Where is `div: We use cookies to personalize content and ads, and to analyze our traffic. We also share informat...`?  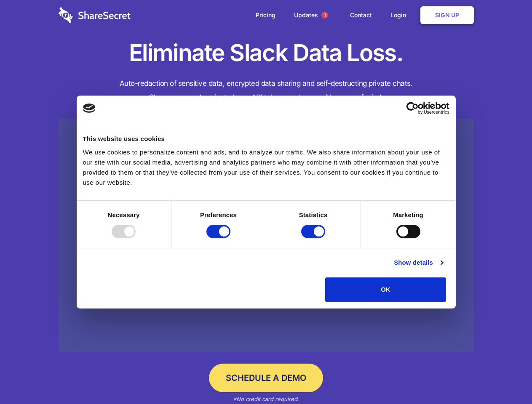
div: We use cookies to personalize content and ads, and to analyze our traffic. We also share informat... is located at coordinates (266, 168).